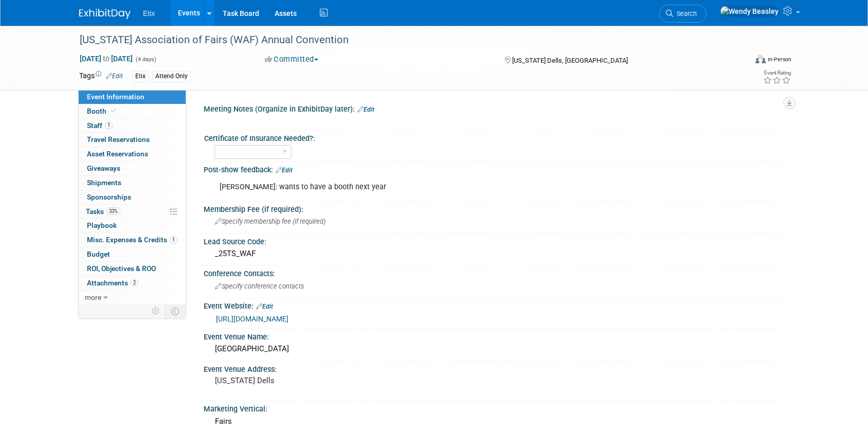 The image size is (868, 431). Describe the element at coordinates (683, 14) in the screenshot. I see `a: Search` at that location.